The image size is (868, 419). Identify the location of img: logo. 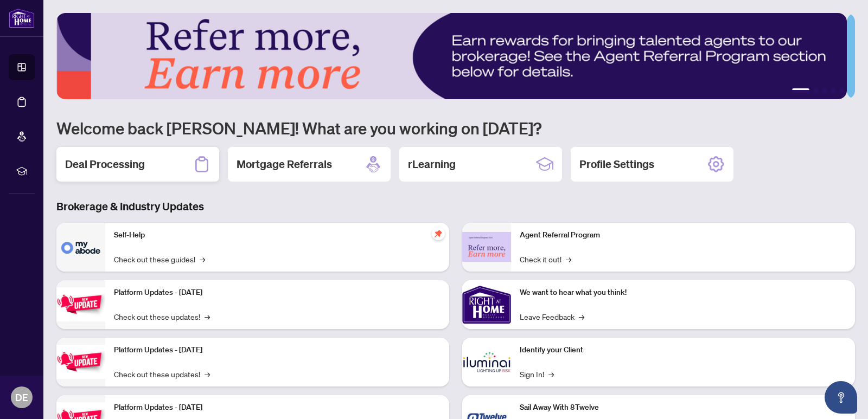
(21, 18).